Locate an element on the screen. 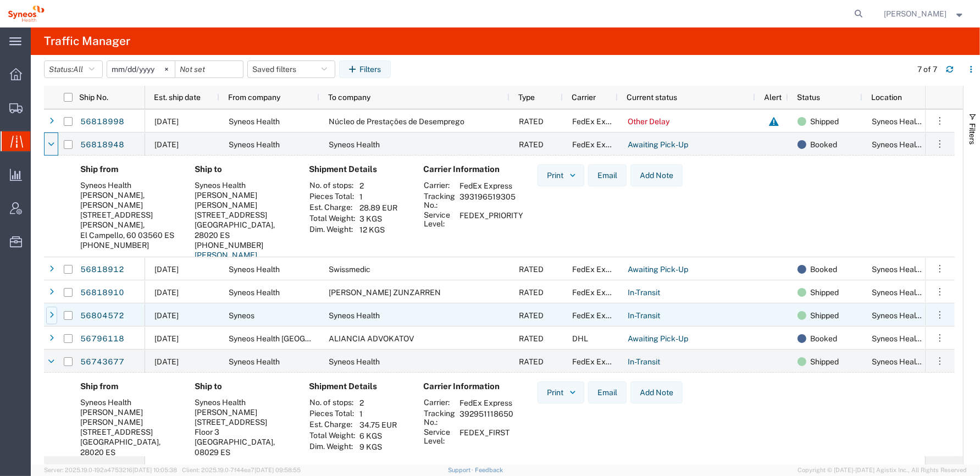 The image size is (980, 476). span: ALIANCIA ADVOKATOV is located at coordinates (371, 339).